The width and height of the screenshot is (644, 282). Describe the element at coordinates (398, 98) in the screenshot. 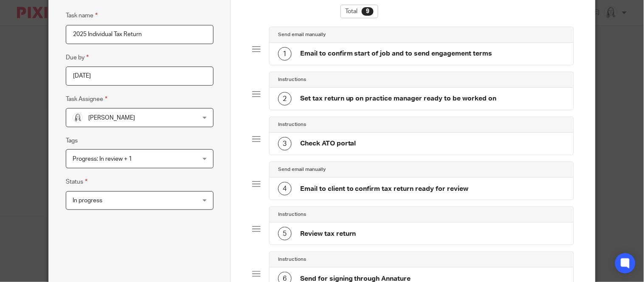

I see `h4: Set tax return up on practice manager ready to be worked on` at that location.